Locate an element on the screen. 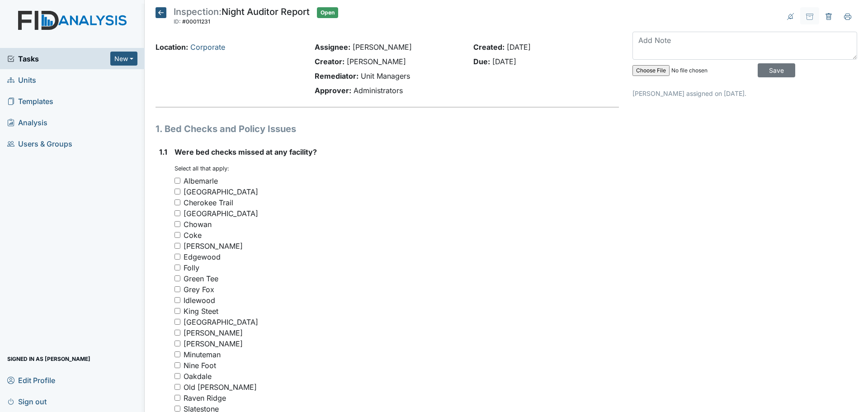 The height and width of the screenshot is (412, 868). div: Grey Fox is located at coordinates (199, 289).